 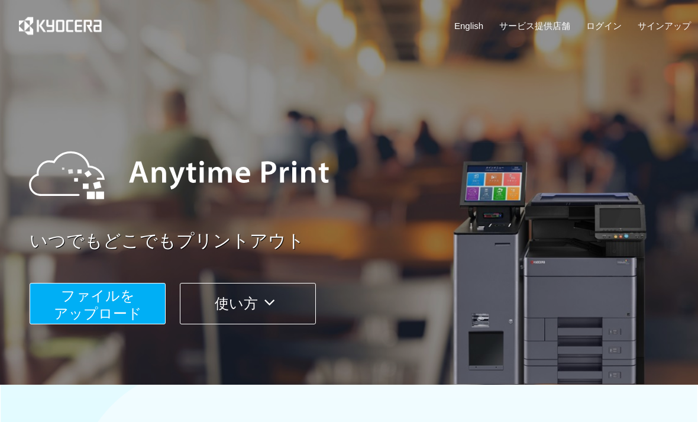 What do you see at coordinates (468, 25) in the screenshot?
I see `a: English` at bounding box center [468, 25].